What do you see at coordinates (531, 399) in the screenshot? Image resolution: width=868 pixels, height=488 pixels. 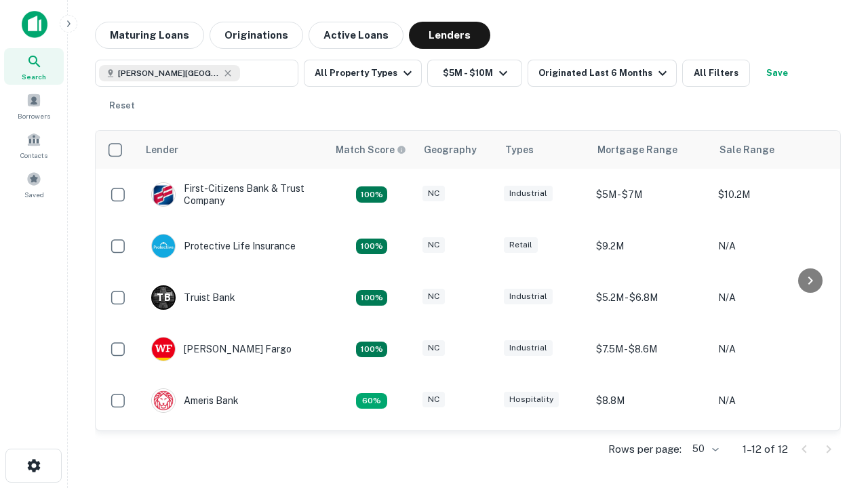 I see `div: Hospitality` at bounding box center [531, 399].